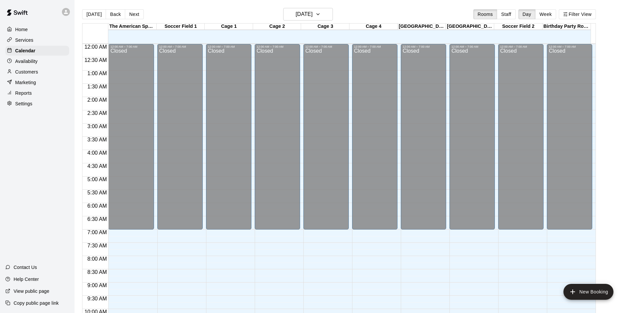 The height and width of the screenshot is (313, 631). What do you see at coordinates (97, 139) in the screenshot?
I see `span: 3:30 AM` at bounding box center [97, 139].